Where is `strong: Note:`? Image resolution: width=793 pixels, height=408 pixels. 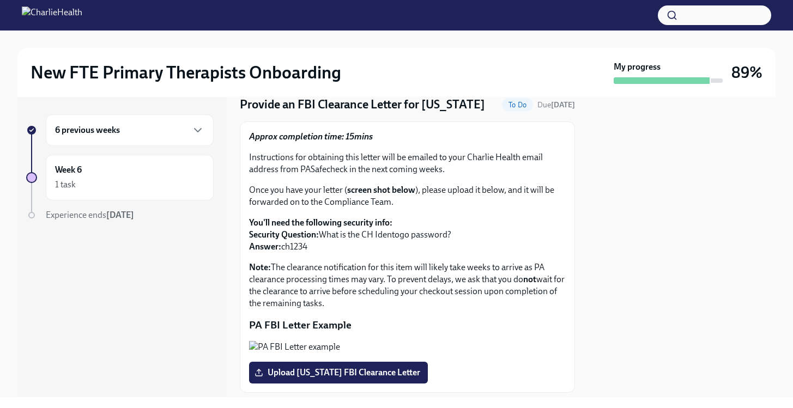
strong: Note: is located at coordinates (260, 267).